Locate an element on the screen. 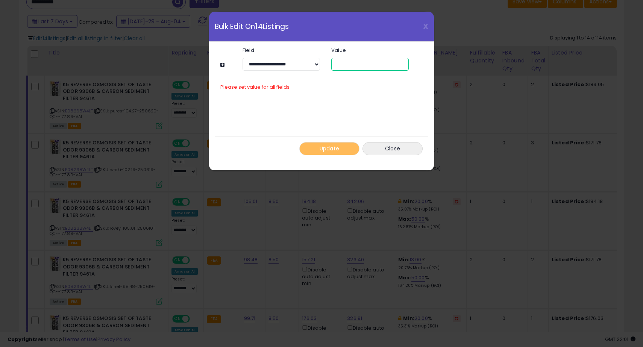  span: X is located at coordinates (426, 26).